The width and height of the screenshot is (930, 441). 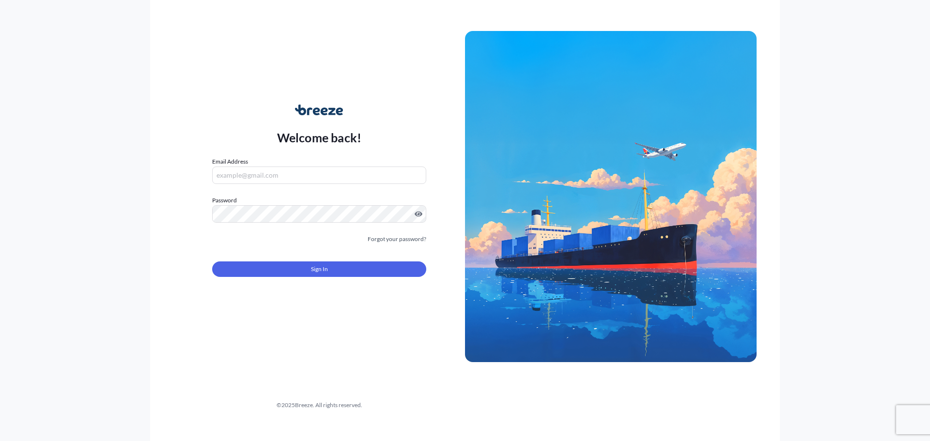 What do you see at coordinates (319, 200) in the screenshot?
I see `label: Password` at bounding box center [319, 200].